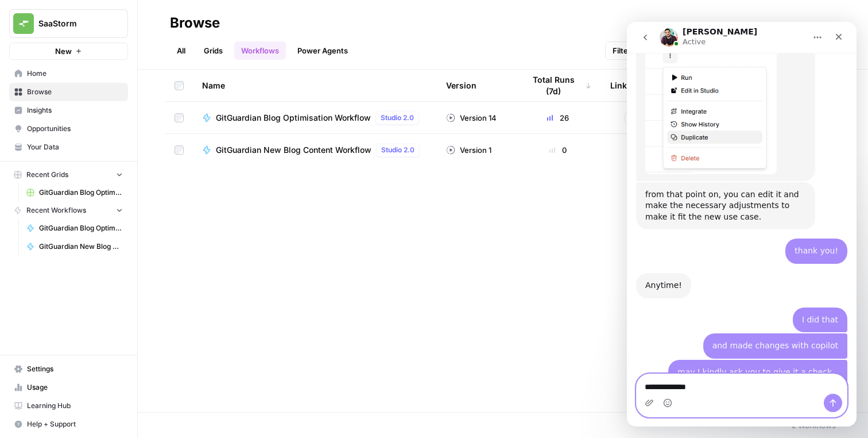  What do you see at coordinates (74, 129) in the screenshot?
I see `span: Opportunities` at bounding box center [74, 129].